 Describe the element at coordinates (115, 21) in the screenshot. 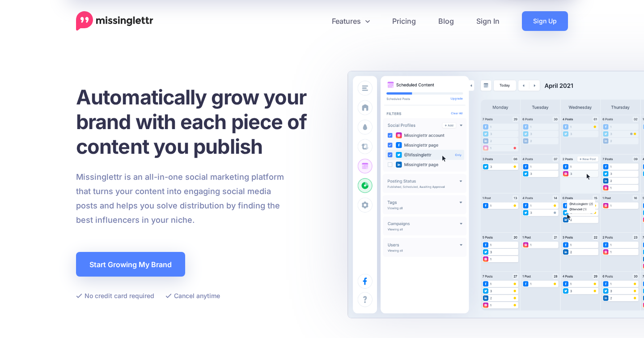

I see `a: Home` at that location.